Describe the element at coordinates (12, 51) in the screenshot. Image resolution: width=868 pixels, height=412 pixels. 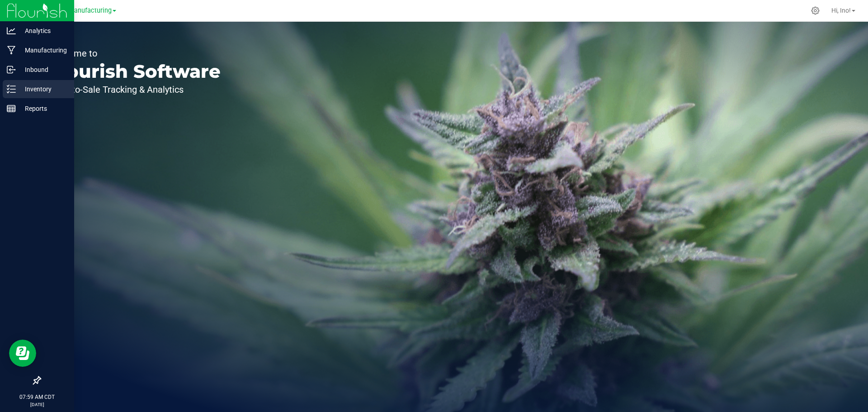
I see `inline-svg: Manufacturing` at that location.